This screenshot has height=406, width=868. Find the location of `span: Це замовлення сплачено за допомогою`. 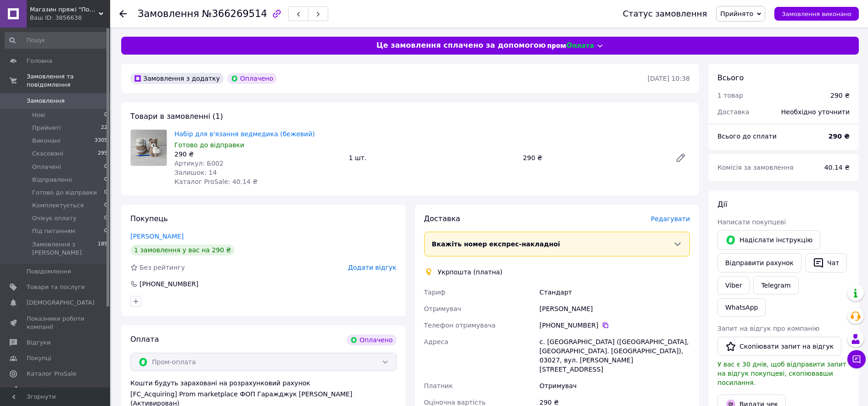

span: Це замовлення сплачено за допомогою is located at coordinates (461, 46).